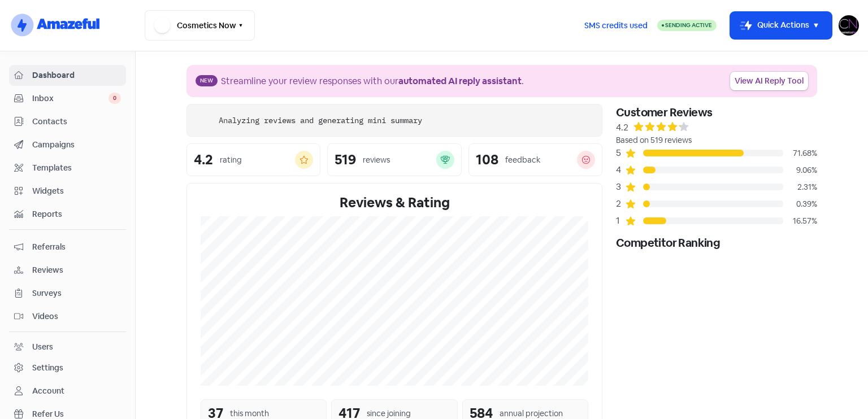 This screenshot has width=868, height=419. Describe the element at coordinates (114, 98) in the screenshot. I see `span: 0` at that location.